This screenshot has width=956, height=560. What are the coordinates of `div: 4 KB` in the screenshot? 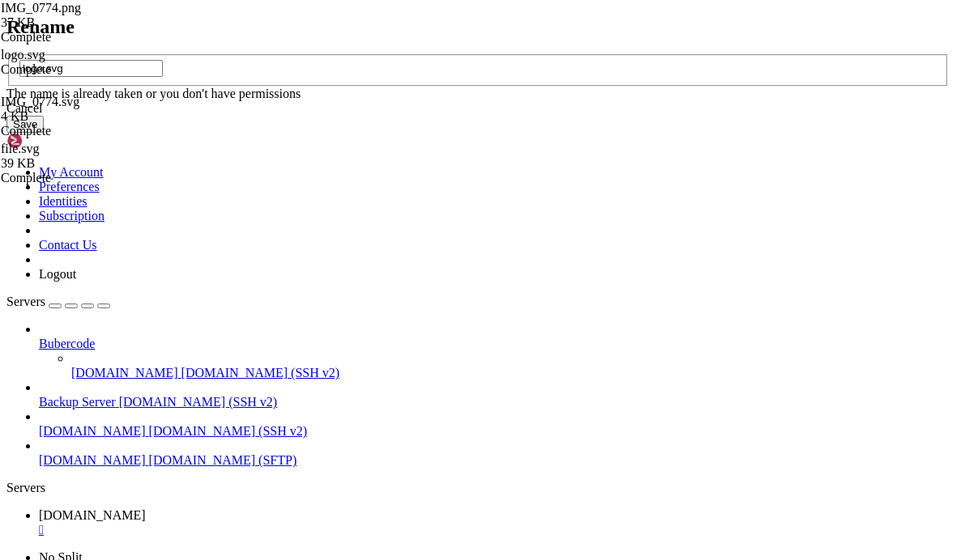 It's located at (82, 117).